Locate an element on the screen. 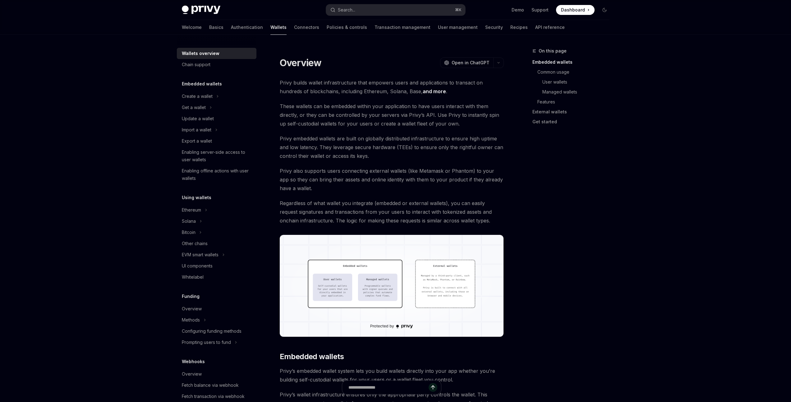 This screenshot has height=402, width=791. div: Get a wallet is located at coordinates (194, 108).